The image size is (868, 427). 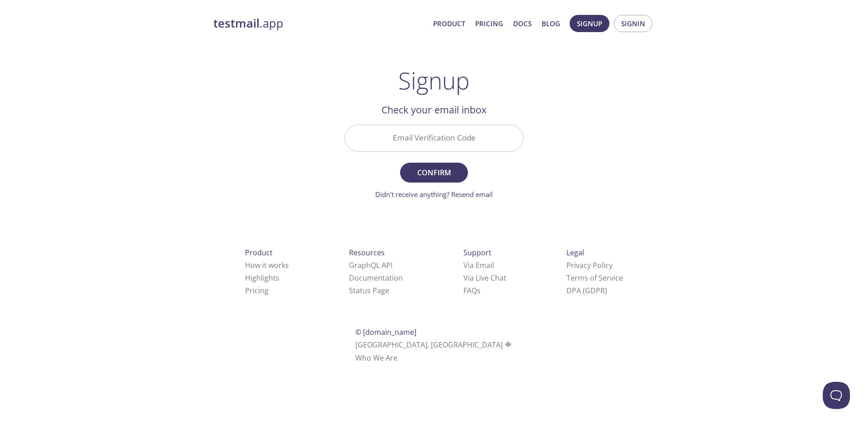 What do you see at coordinates (434, 80) in the screenshot?
I see `h1: Signup` at bounding box center [434, 80].